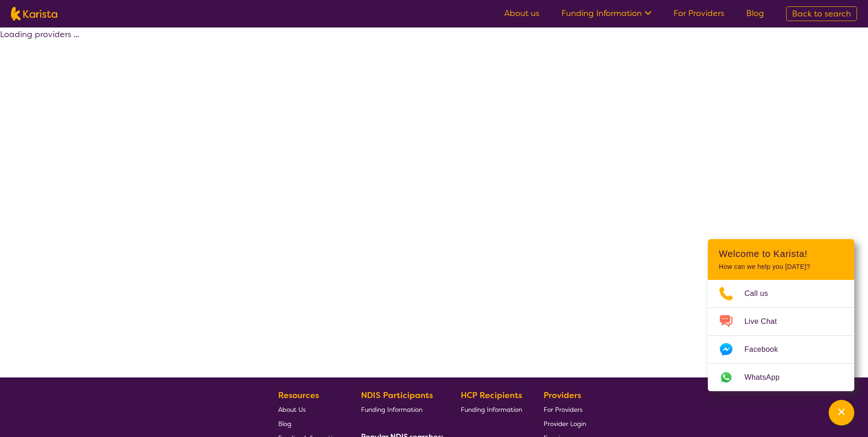 The image size is (868, 437). What do you see at coordinates (292, 409) in the screenshot?
I see `span: About Us` at bounding box center [292, 409].